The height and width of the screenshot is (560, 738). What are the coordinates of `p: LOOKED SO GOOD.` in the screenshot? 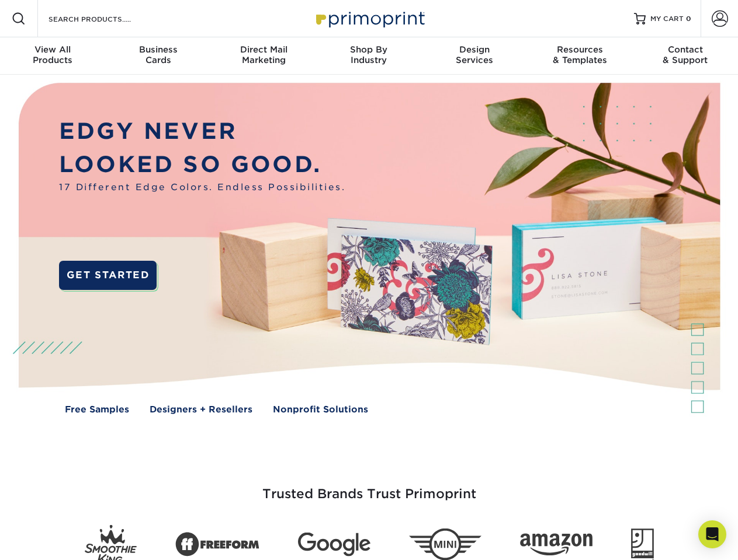 It's located at (202, 164).